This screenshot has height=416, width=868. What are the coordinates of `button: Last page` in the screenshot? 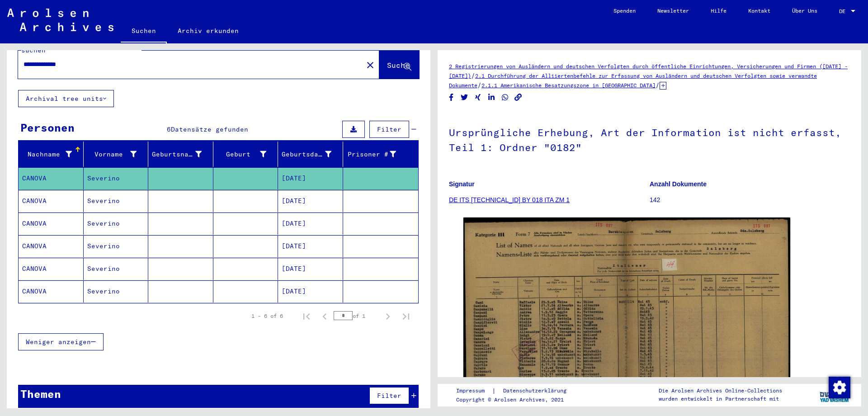 It's located at (406, 316).